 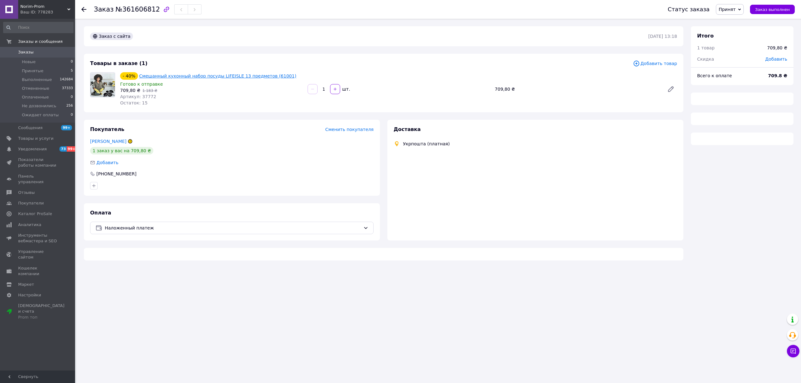 I want to click on span: Скидка, so click(x=705, y=59).